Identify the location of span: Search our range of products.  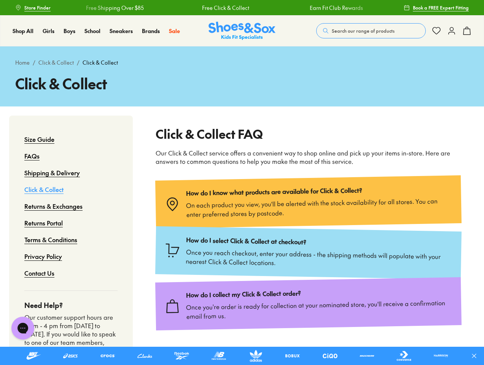
(363, 31).